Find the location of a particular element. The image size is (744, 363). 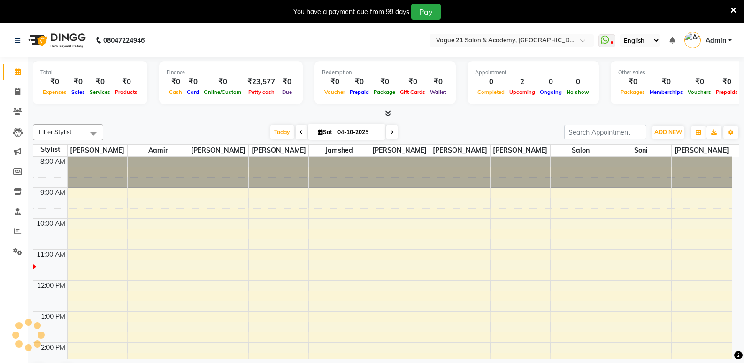

div: Appointment is located at coordinates (533, 72).